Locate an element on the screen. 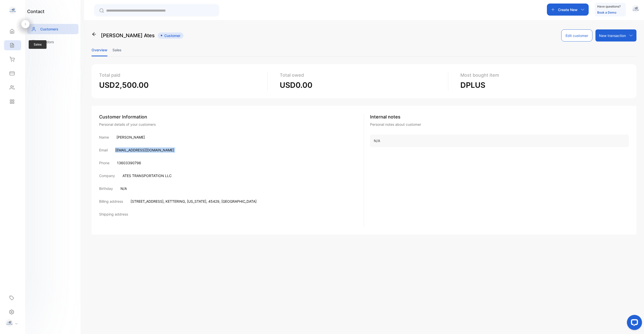 The height and width of the screenshot is (334, 644). p: New transaction is located at coordinates (612, 36).